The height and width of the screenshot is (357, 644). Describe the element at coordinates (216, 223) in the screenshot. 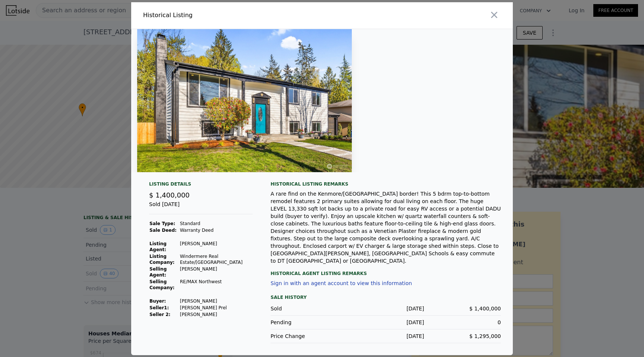

I see `td: Standard` at that location.